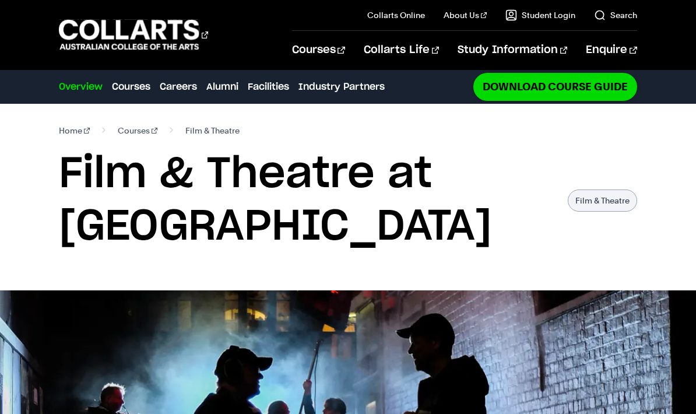  I want to click on a: Search, so click(615, 15).